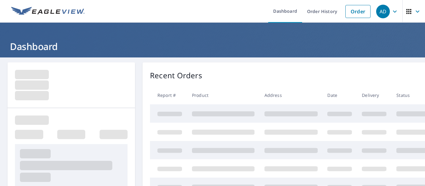  Describe the element at coordinates (48, 12) in the screenshot. I see `img: EV Logo` at that location.